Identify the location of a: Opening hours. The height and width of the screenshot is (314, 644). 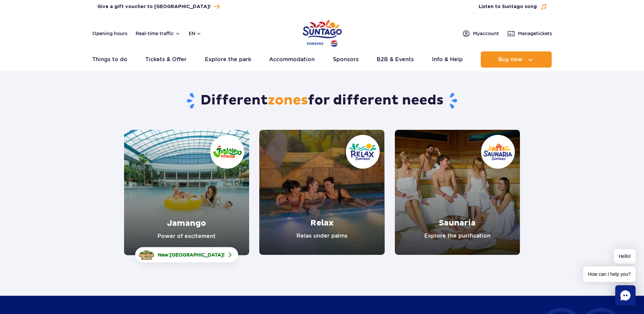
(110, 34).